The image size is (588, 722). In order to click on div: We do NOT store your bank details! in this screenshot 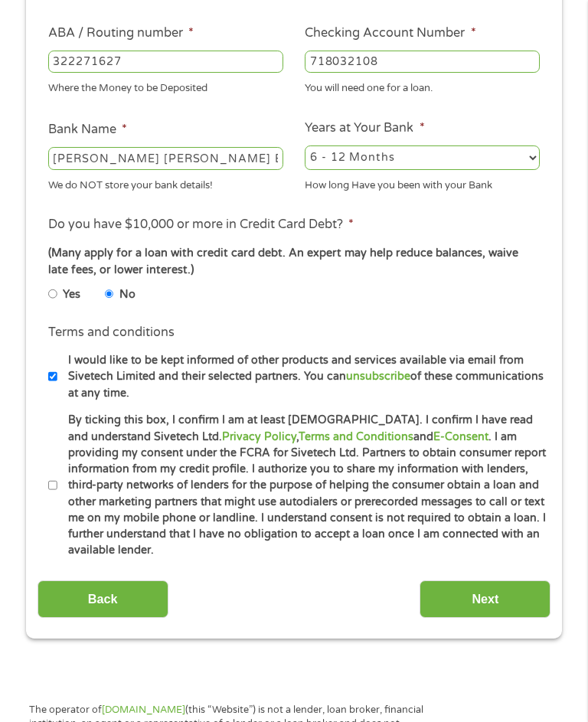, I will do `click(166, 184)`.